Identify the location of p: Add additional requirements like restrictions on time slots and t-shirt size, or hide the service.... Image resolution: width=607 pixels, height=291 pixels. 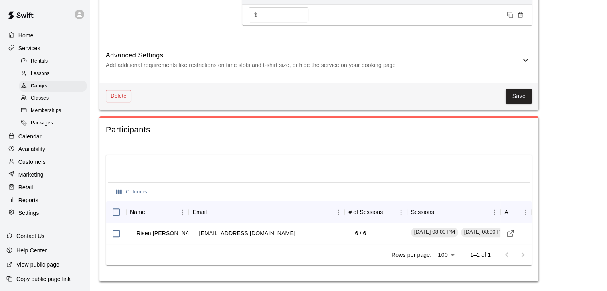
(313, 65).